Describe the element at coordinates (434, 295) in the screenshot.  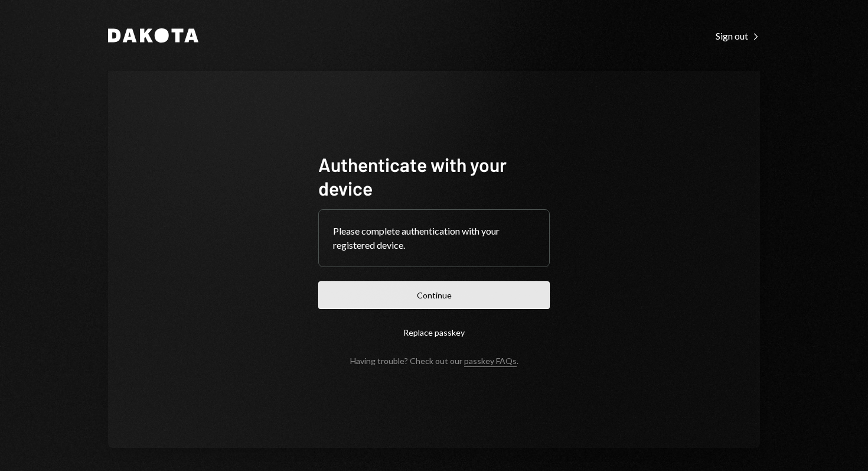
I see `button: Continue` at that location.